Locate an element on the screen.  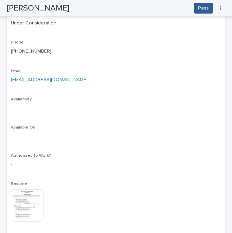
span: Availability is located at coordinates (21, 99).